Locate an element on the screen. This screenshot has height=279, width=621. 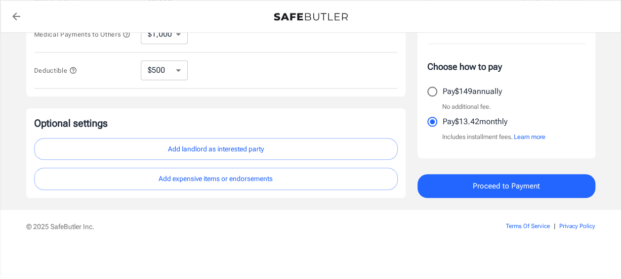
span: Deductible is located at coordinates (56, 70).